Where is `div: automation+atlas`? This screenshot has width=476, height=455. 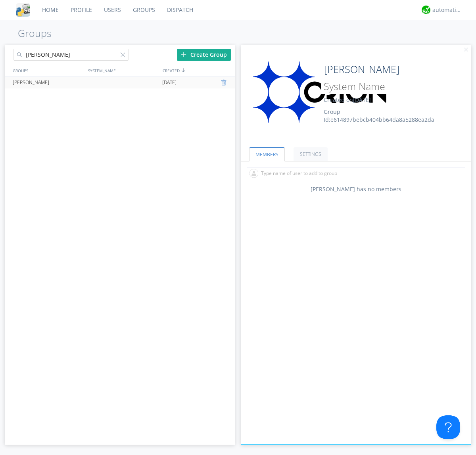 div: automation+atlas is located at coordinates (447, 10).